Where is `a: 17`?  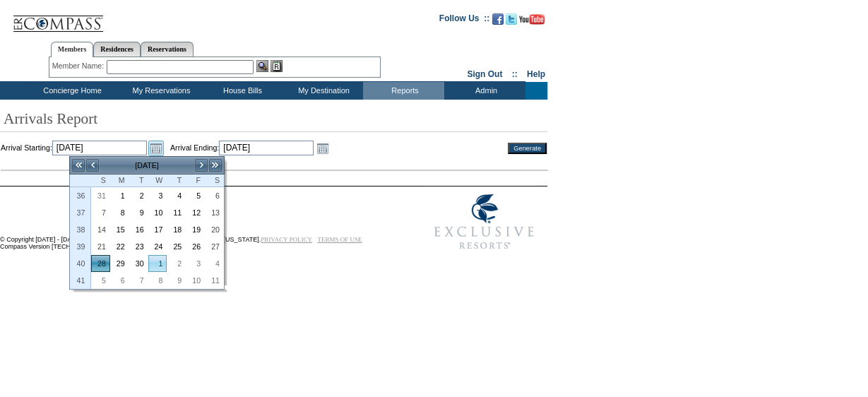
a: 17 is located at coordinates (157, 230).